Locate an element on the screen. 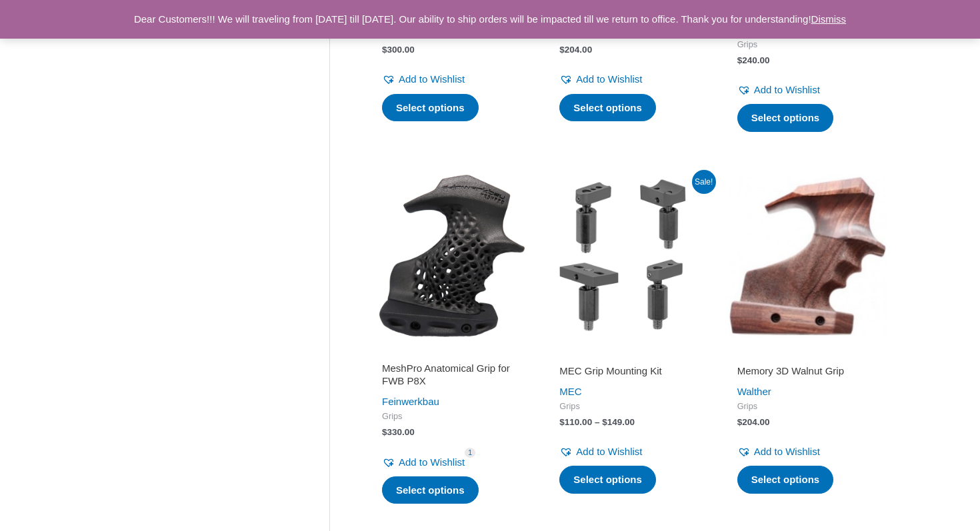 This screenshot has width=980, height=531. span: Sale! is located at coordinates (704, 182).